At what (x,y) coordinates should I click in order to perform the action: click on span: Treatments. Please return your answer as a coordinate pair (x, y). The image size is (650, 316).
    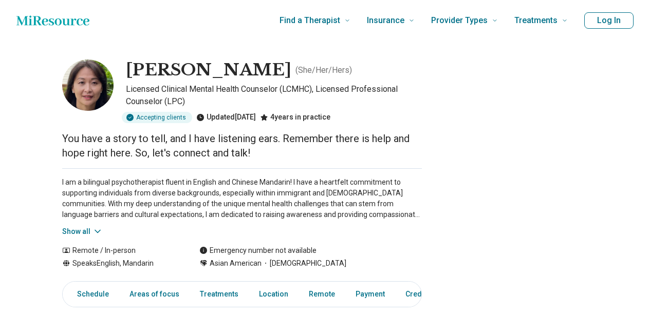
    Looking at the image, I should click on (536, 21).